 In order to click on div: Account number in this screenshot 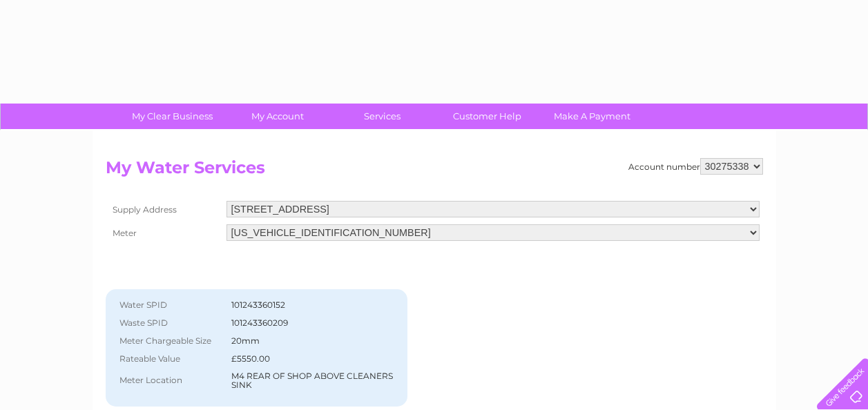, I will do `click(695, 166)`.